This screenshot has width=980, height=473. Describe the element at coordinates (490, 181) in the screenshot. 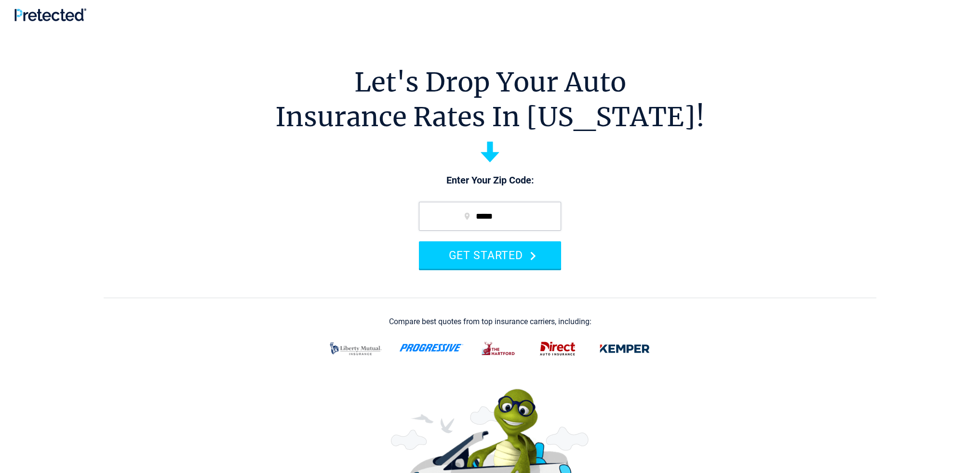

I see `p: Enter Your Zip Code:` at that location.